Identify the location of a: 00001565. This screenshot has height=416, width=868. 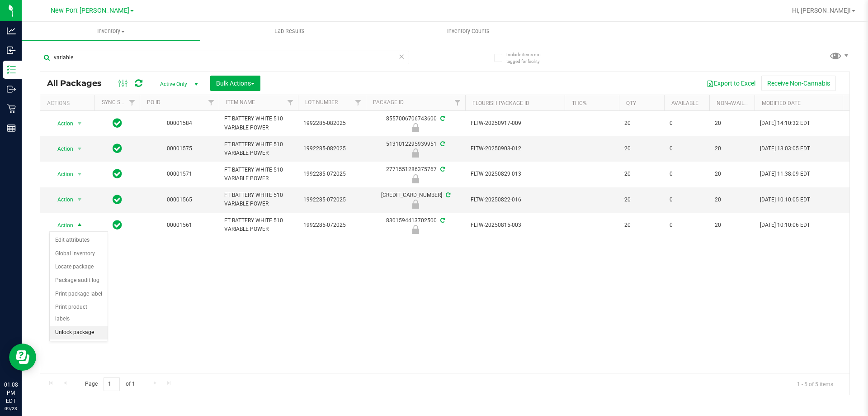
(180, 199).